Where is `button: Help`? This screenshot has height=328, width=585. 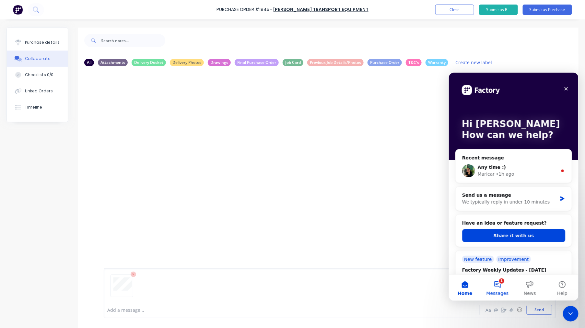 button: Help is located at coordinates (113, 215).